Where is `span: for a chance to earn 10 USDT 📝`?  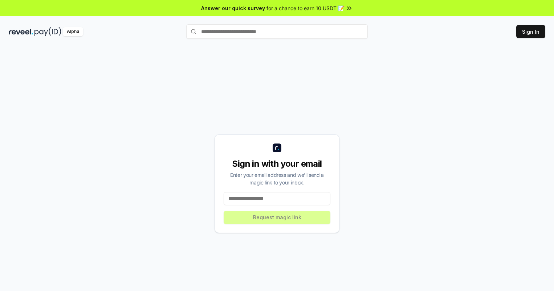 span: for a chance to earn 10 USDT 📝 is located at coordinates (305, 8).